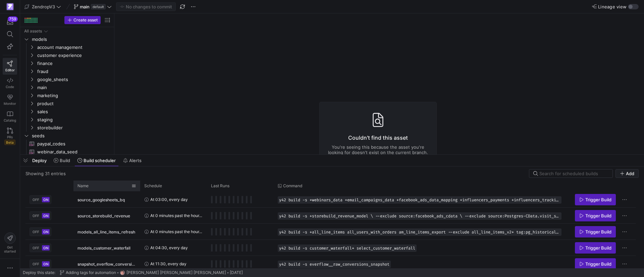  What do you see at coordinates (106, 264) in the screenshot?
I see `span: snapshot_everflow_conversions` at bounding box center [106, 264].